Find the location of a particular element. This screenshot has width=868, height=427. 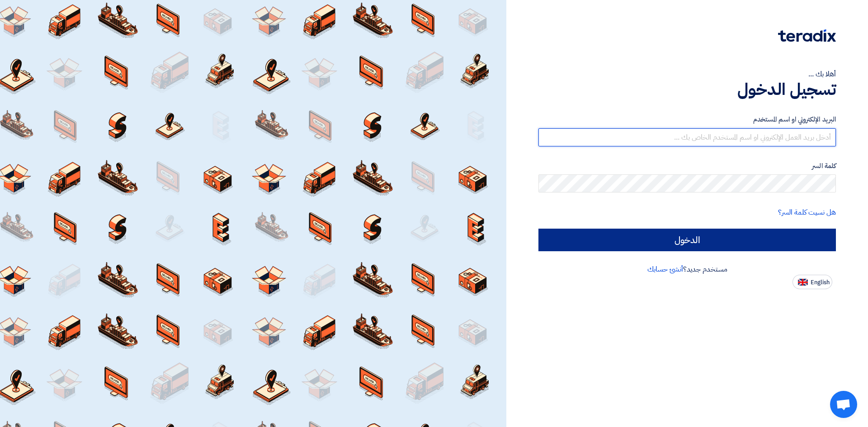

label: كلمة السر is located at coordinates (687, 166).